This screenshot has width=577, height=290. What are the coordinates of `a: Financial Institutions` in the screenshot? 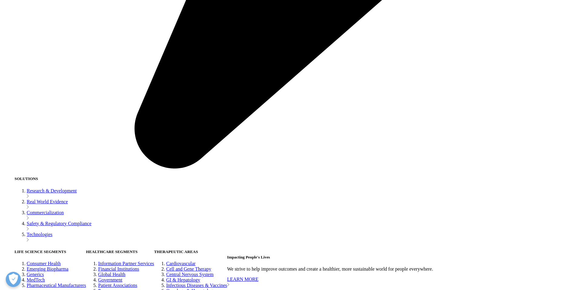 It's located at (119, 269).